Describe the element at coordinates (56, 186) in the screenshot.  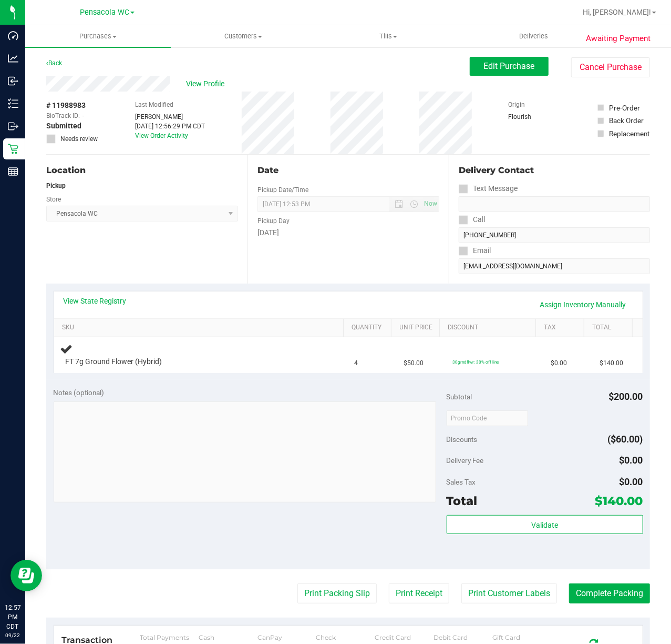
I see `strong: Pickup` at that location.